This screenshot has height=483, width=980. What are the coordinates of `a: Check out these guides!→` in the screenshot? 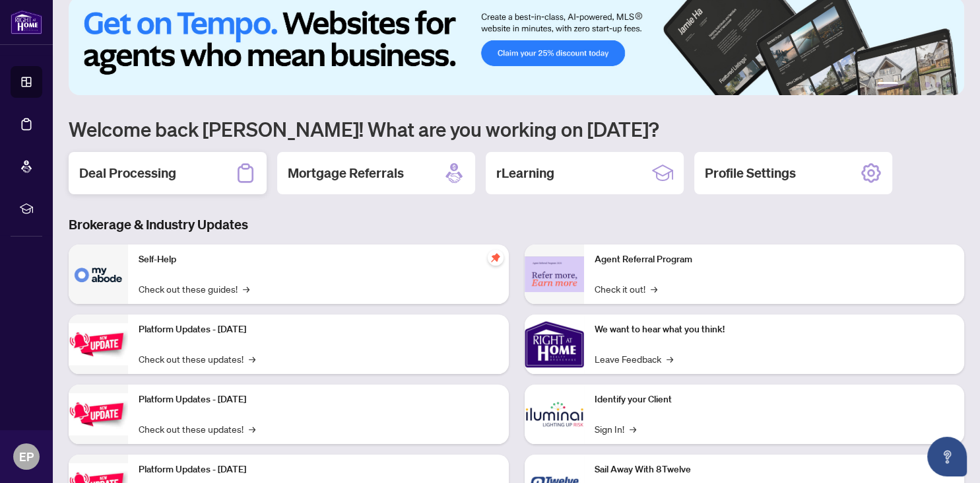 It's located at (194, 289).